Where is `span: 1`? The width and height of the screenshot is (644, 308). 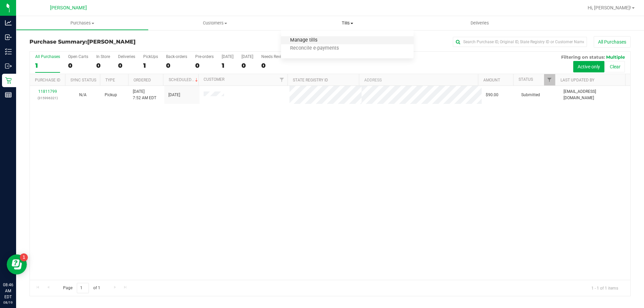
span: 1 is located at coordinates (4, 4).